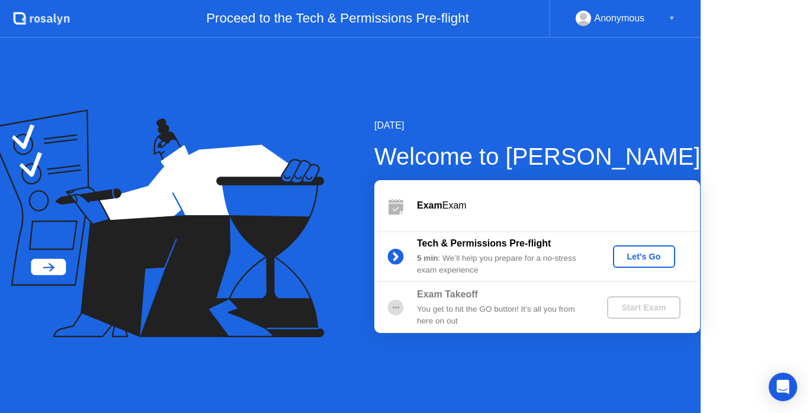  What do you see at coordinates (644, 256) in the screenshot?
I see `div: Let's Go` at bounding box center [644, 256].